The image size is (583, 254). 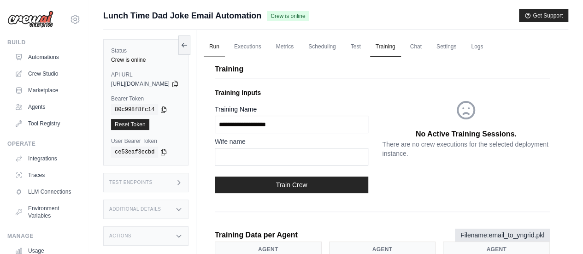 I want to click on a: Integrations, so click(x=46, y=159).